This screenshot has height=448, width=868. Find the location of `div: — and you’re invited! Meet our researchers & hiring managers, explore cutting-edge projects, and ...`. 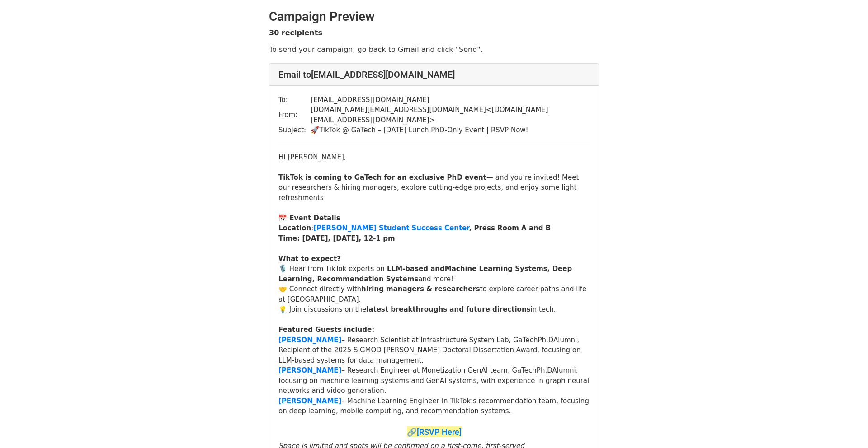

div: — and you’re invited! Meet our researchers & hiring managers, explore cutting-edge projects, and ... is located at coordinates (434, 188).